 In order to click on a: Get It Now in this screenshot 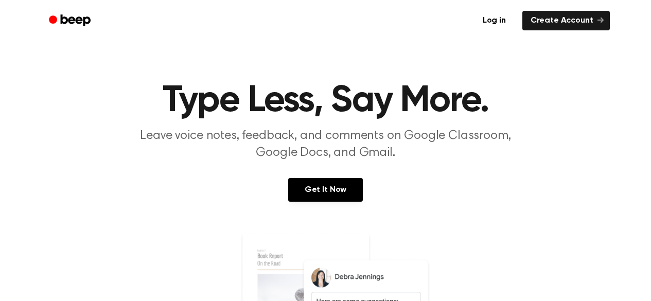, I will do `click(325, 190)`.